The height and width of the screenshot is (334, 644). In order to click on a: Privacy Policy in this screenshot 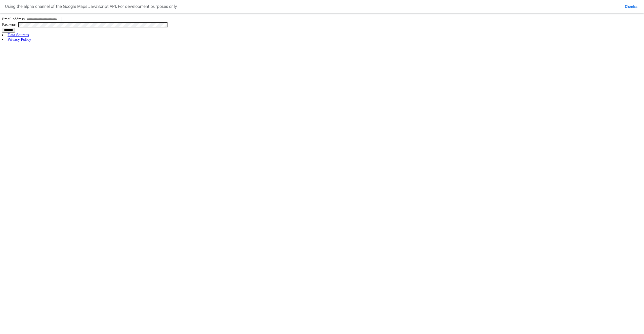, I will do `click(19, 39)`.